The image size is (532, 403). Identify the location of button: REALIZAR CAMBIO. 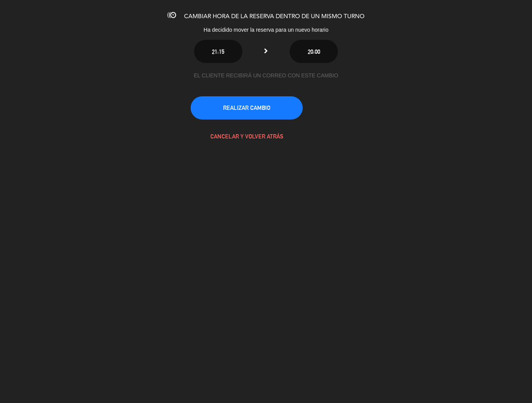
(247, 108).